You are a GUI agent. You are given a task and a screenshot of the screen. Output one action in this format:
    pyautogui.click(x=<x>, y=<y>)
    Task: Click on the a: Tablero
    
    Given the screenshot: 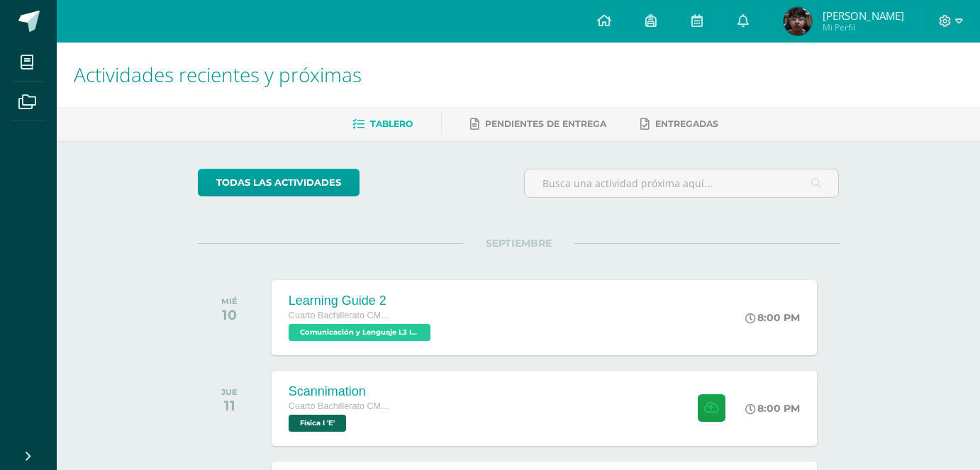 What is the action you would take?
    pyautogui.click(x=382, y=124)
    